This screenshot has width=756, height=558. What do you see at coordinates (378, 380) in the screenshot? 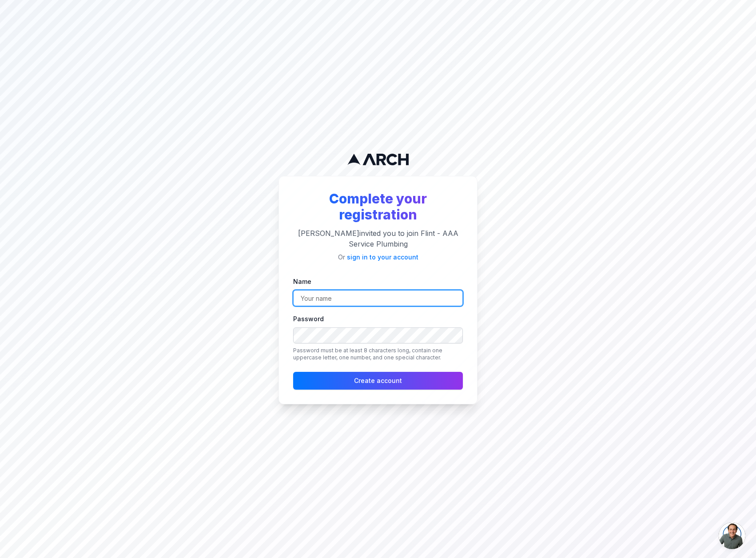
I see `button: Create account` at bounding box center [378, 380].